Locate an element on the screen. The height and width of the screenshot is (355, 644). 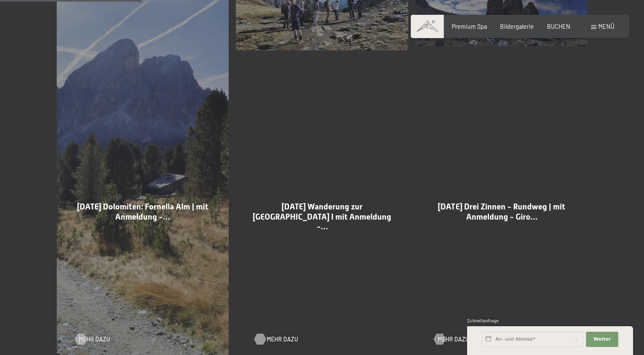
span: Schnellanfrage is located at coordinates (482, 321).